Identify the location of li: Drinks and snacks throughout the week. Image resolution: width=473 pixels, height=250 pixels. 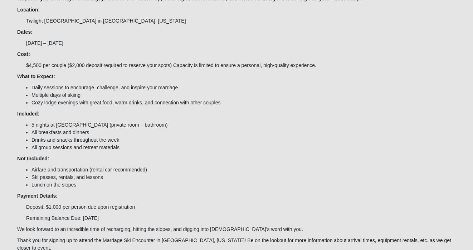
(244, 140).